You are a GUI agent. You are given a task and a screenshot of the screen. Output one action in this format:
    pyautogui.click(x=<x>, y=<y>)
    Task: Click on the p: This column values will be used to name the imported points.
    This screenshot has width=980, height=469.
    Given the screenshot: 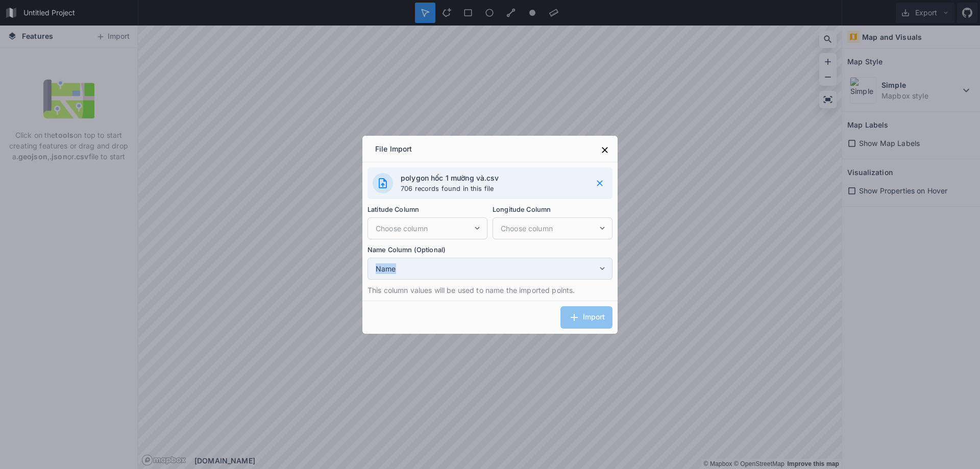 What is the action you would take?
    pyautogui.click(x=490, y=290)
    